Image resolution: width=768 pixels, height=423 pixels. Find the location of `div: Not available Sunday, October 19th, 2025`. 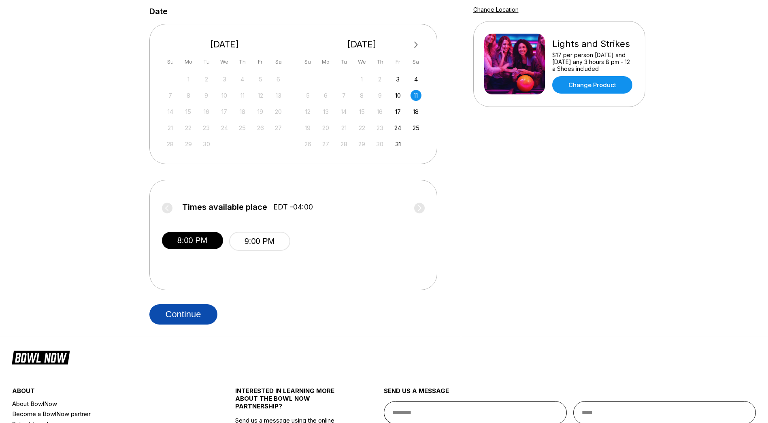

div: Not available Sunday, October 19th, 2025 is located at coordinates (308, 128).